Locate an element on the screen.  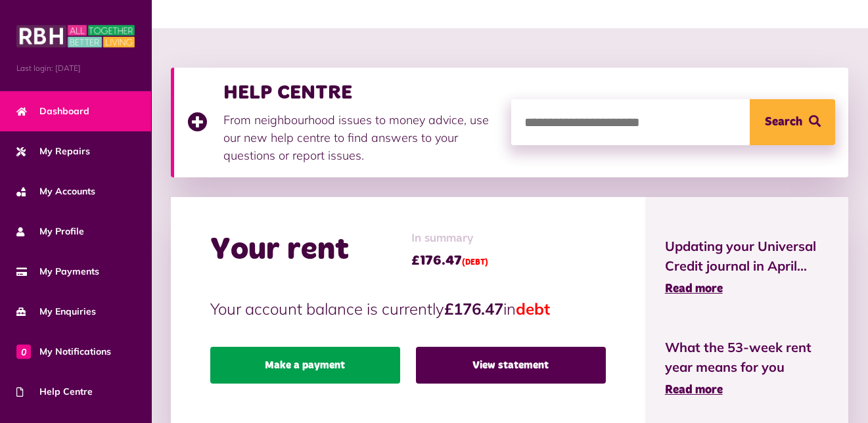
span: (DEBT) is located at coordinates (475, 262).